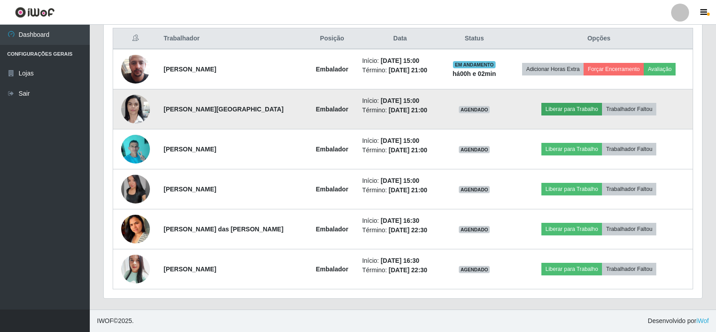 This screenshot has height=332, width=716. What do you see at coordinates (136, 109) in the screenshot?
I see `img: 1694453372238.jpeg` at bounding box center [136, 109].